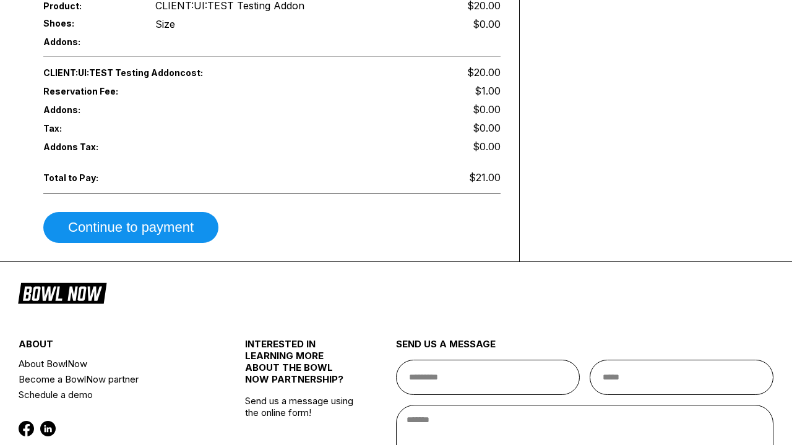 This screenshot has width=792, height=445. I want to click on div: about, so click(113, 347).